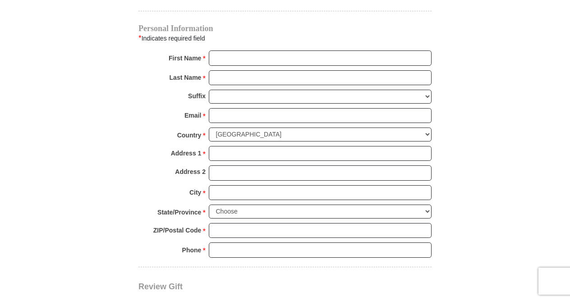 The height and width of the screenshot is (301, 570). What do you see at coordinates (285, 38) in the screenshot?
I see `div: Indicates required field` at bounding box center [285, 38].